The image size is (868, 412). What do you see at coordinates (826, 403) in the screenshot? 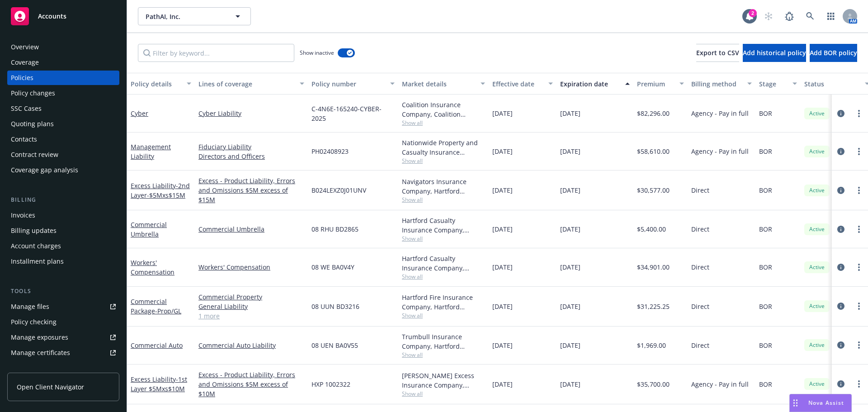
I see `span: Nova Assist` at bounding box center [826, 403].